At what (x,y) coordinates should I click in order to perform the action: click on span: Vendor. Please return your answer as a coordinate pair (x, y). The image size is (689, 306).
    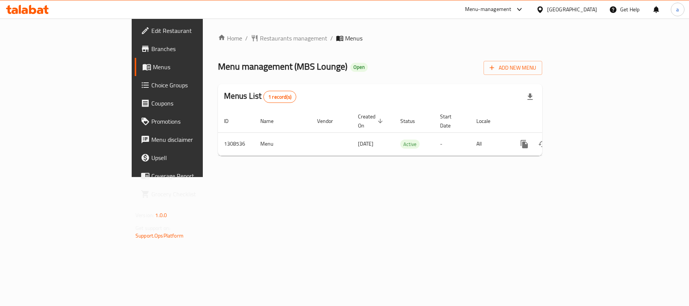
    Looking at the image, I should click on (330, 121).